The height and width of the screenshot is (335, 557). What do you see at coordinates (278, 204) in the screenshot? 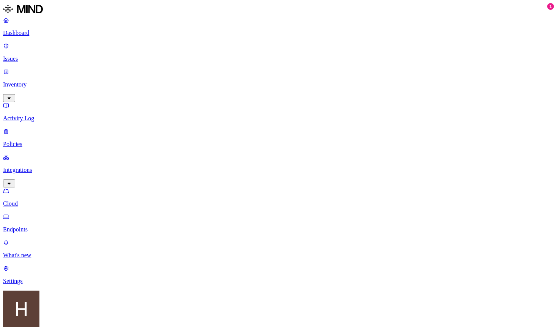
I see `p: Cloud` at bounding box center [278, 204].